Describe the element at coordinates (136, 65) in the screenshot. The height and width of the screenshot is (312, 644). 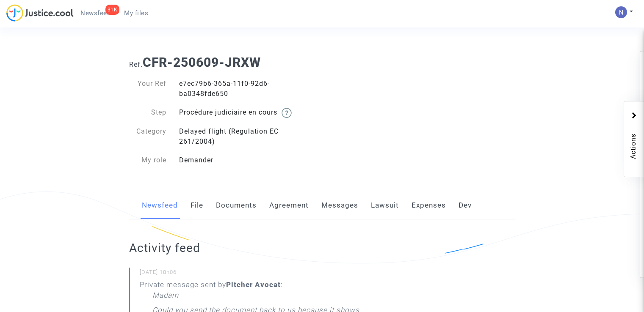
I see `span: Ref.` at that location.